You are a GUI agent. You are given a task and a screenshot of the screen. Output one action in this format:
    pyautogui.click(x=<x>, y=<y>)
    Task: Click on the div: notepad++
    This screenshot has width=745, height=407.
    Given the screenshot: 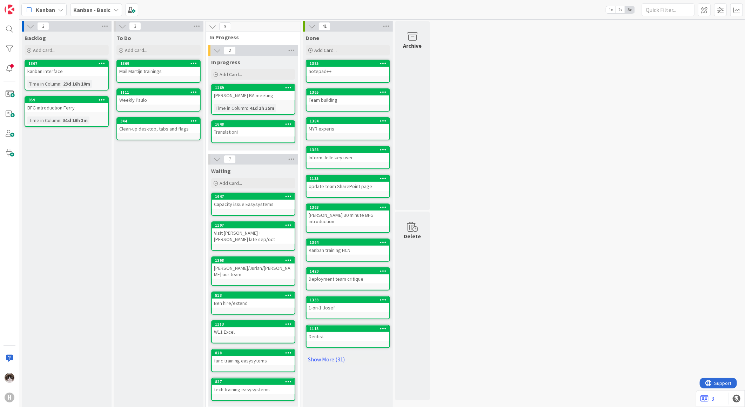 What is the action you would take?
    pyautogui.click(x=348, y=71)
    